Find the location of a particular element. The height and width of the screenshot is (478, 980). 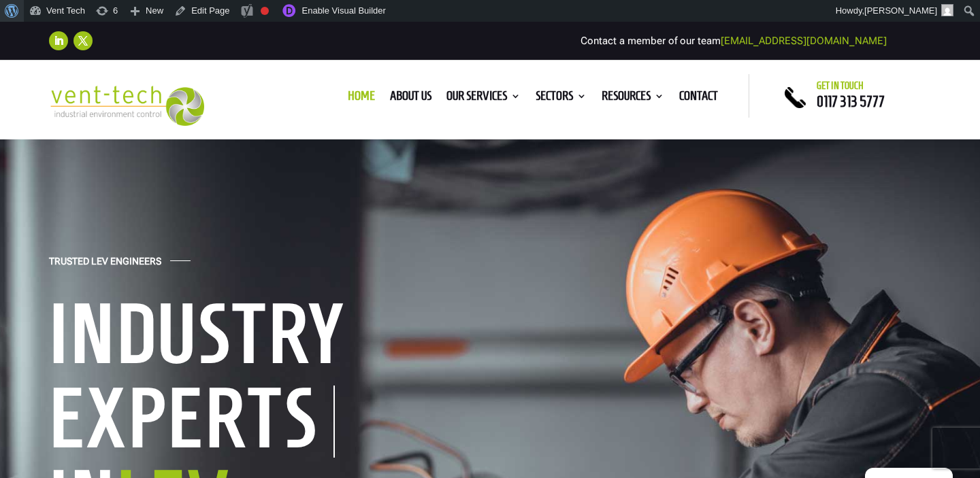

h1: Industry is located at coordinates (260, 337).